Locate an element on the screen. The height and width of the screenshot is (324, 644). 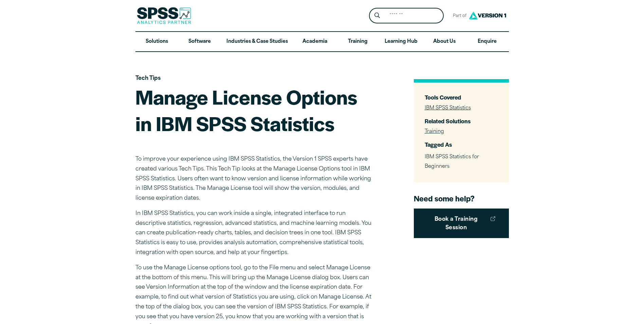
a: Academia is located at coordinates (315, 42).